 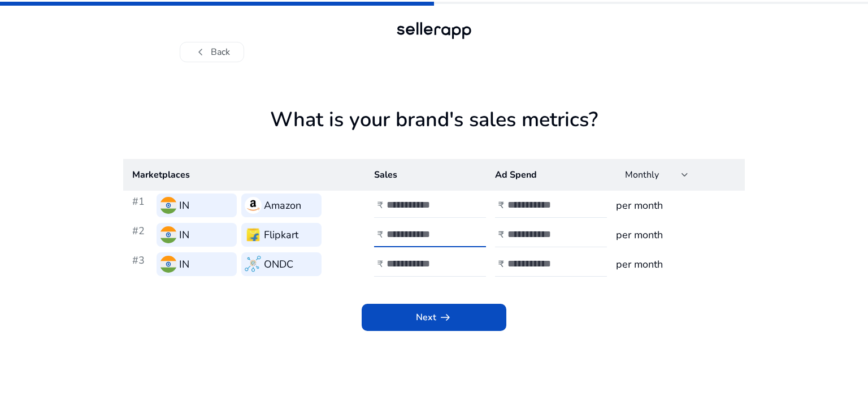 I want to click on h1: What is your brand's sales metrics?, so click(x=434, y=132).